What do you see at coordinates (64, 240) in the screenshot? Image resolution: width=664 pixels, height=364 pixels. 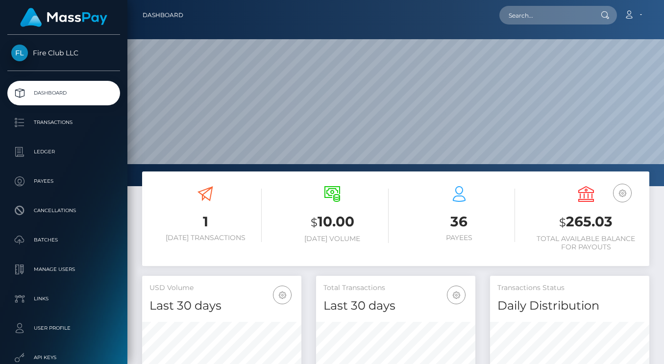 I see `a: Batches` at bounding box center [64, 240].